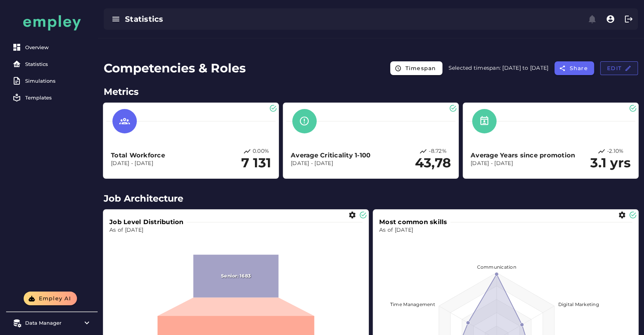  Describe the element at coordinates (420, 68) in the screenshot. I see `span: Timespan` at that location.